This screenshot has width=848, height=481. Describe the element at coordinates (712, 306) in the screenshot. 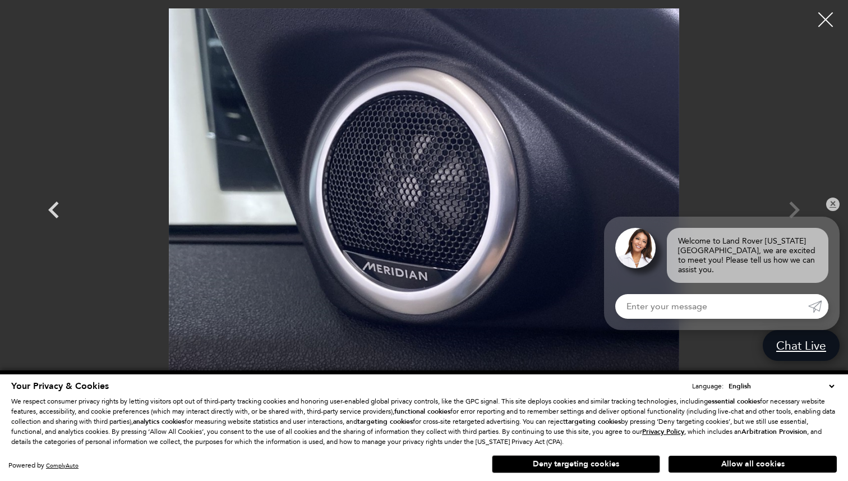

I see `input: Enter your message` at that location.